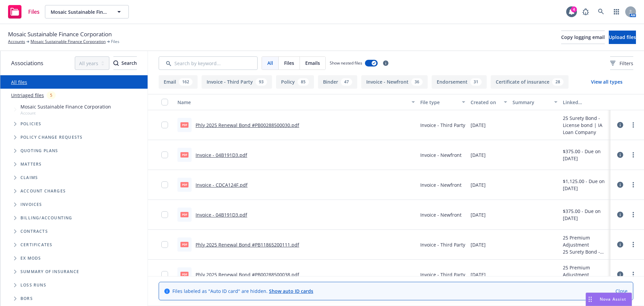 This screenshot has width=644, height=306. What do you see at coordinates (29, 177) in the screenshot?
I see `span: Claims` at bounding box center [29, 177].